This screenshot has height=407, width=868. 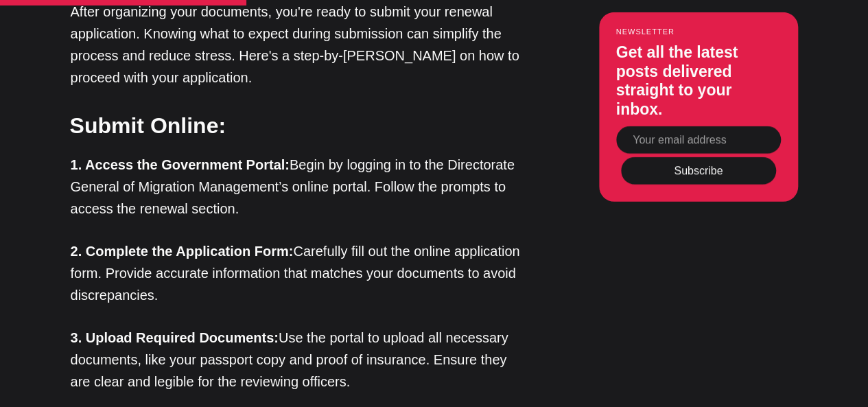 What do you see at coordinates (698, 171) in the screenshot?
I see `button: Subscribe` at bounding box center [698, 171].